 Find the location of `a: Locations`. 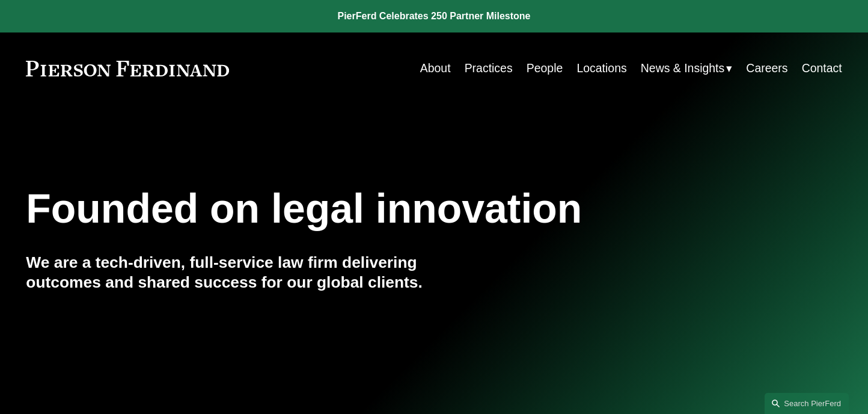

a: Locations is located at coordinates (601, 68).